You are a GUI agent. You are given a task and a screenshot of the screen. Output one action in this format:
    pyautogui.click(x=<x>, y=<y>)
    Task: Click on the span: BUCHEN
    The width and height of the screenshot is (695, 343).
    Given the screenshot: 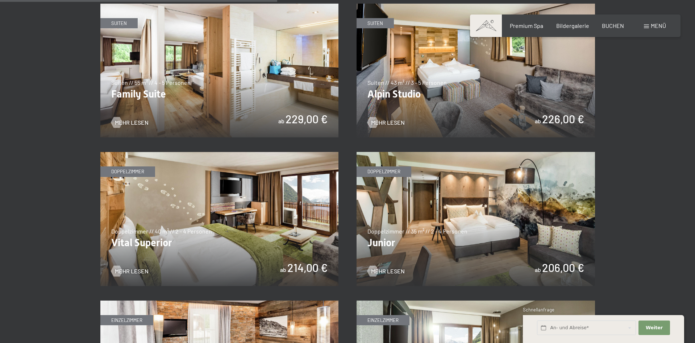 What is the action you would take?
    pyautogui.click(x=612, y=25)
    